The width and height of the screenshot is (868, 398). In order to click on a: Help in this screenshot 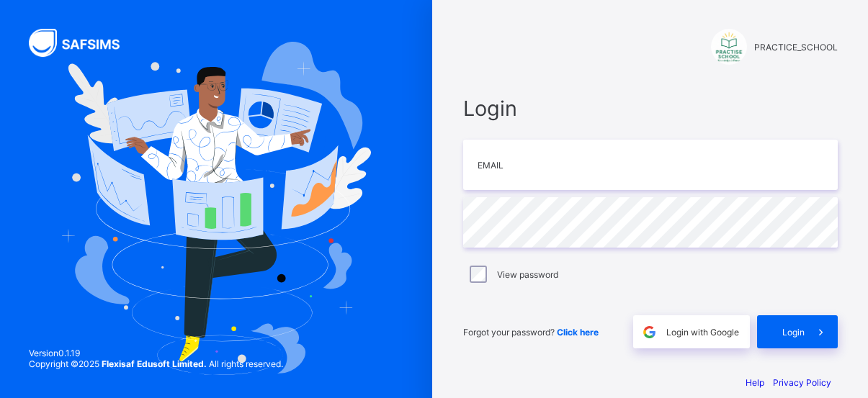, I will do `click(755, 382)`.